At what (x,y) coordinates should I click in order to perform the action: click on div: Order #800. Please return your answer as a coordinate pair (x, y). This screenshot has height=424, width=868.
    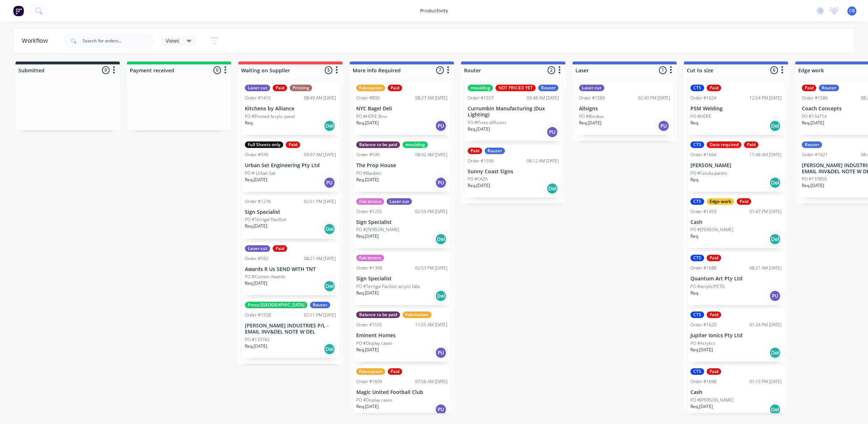
    Looking at the image, I should click on (368, 99).